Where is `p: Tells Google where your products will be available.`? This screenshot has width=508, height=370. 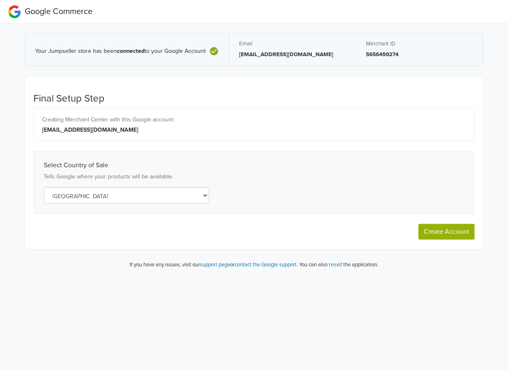 p: Tells Google where your products will be available. is located at coordinates (254, 177).